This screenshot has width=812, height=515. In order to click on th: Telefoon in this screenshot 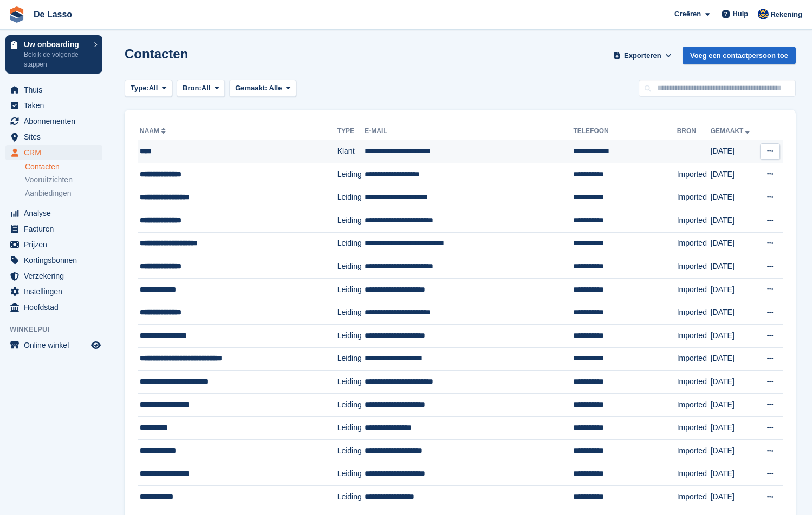, I will do `click(624, 131)`.